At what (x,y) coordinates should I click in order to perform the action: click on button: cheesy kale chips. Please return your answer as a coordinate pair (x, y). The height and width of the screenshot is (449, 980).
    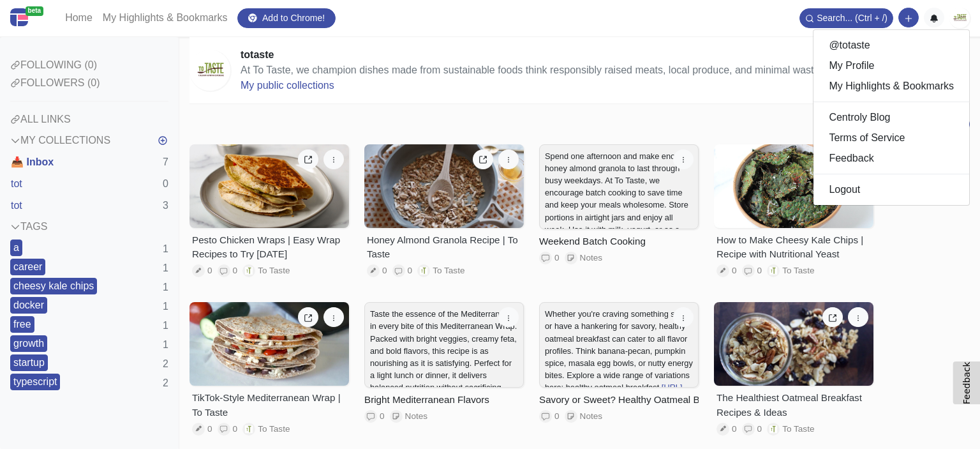
    Looking at the image, I should click on (54, 286).